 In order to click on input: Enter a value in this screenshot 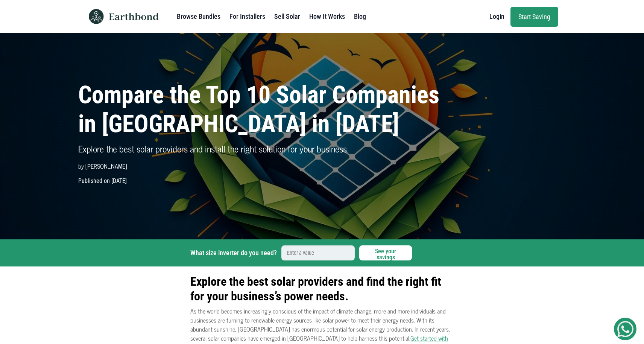, I will do `click(318, 253)`.